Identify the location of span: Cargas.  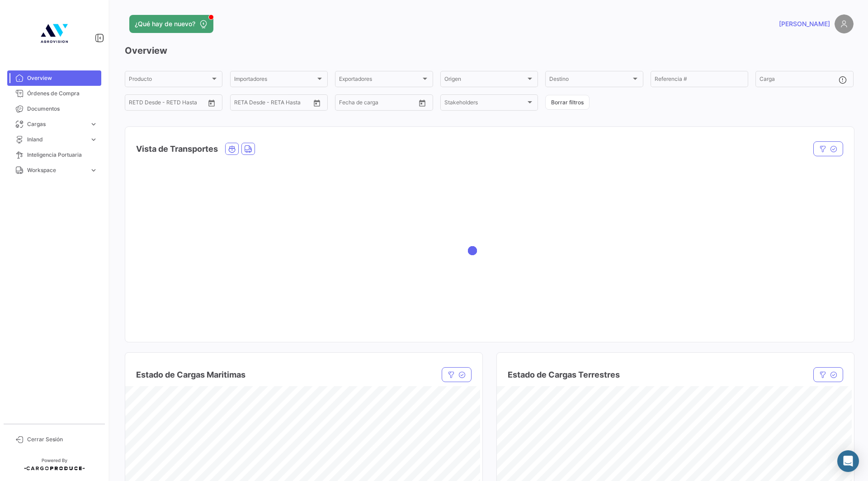
(56, 124).